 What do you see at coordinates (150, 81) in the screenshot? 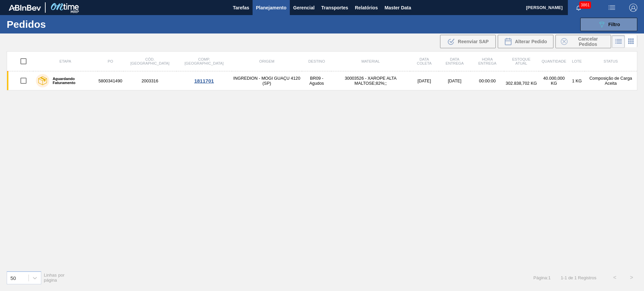
I see `td: 2003316` at bounding box center [150, 81].